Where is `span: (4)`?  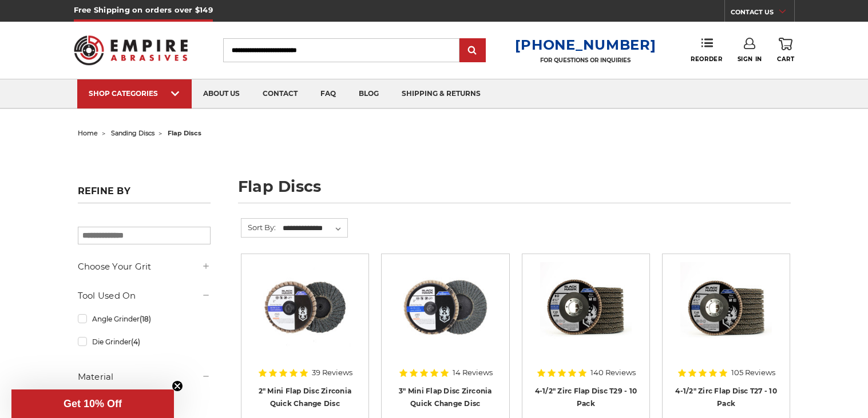 span: (4) is located at coordinates (135, 342).